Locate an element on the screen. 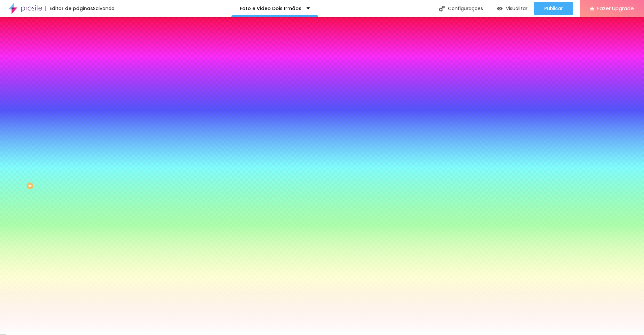 The image size is (644, 335). p: Foto e Video Dois Irmãos is located at coordinates (270, 9).